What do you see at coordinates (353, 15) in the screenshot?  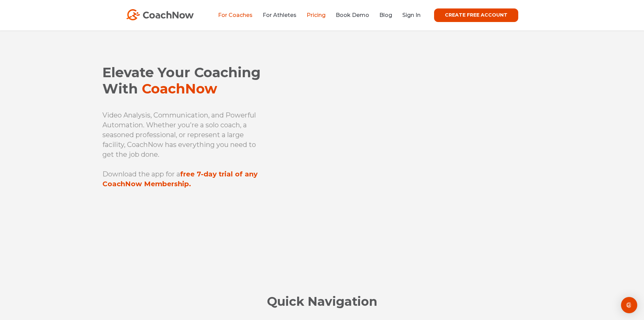 I see `a: Book Demo` at bounding box center [353, 15].